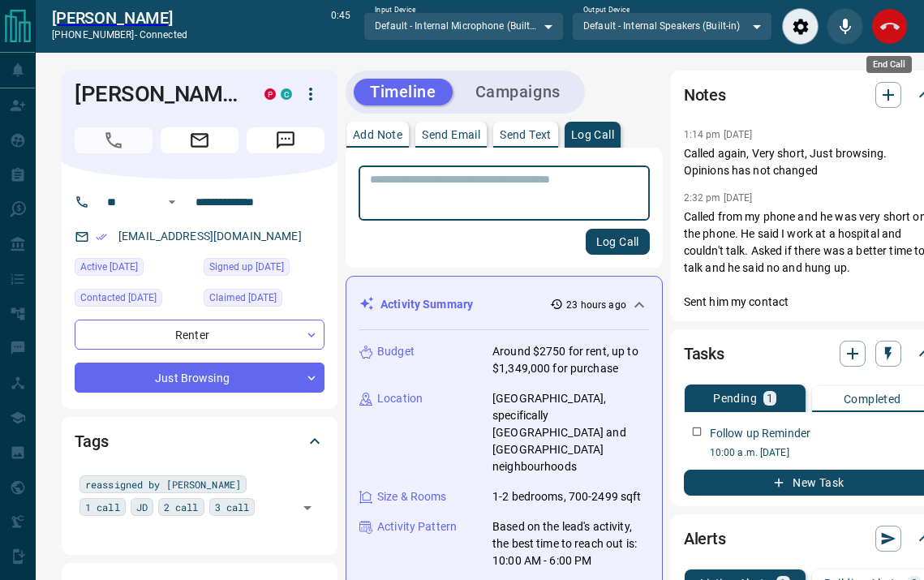  Describe the element at coordinates (705, 95) in the screenshot. I see `h2: Notes` at that location.